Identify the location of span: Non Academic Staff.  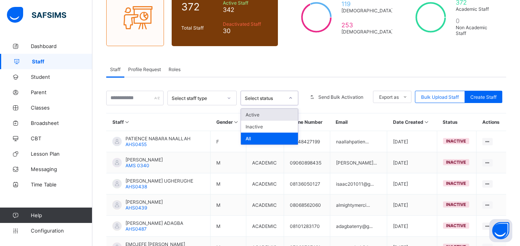
(476, 30).